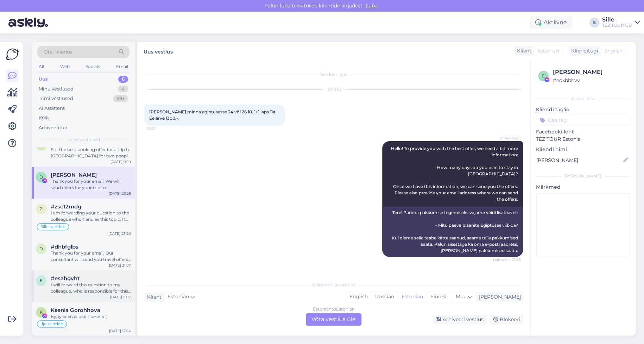 Image resolution: width=644 pixels, height=344 pixels. I want to click on span: #esahgvht, so click(65, 278).